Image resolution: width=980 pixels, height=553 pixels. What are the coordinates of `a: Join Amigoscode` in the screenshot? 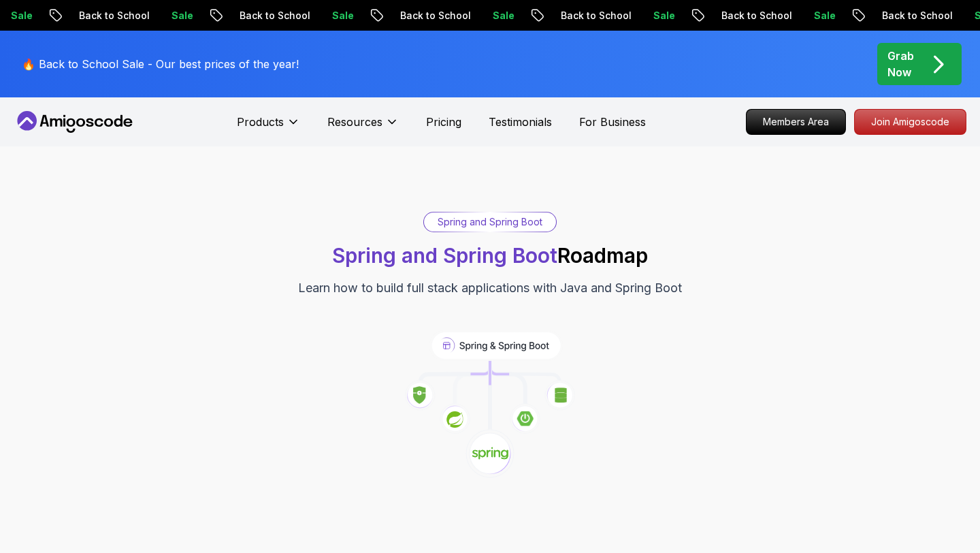 It's located at (910, 122).